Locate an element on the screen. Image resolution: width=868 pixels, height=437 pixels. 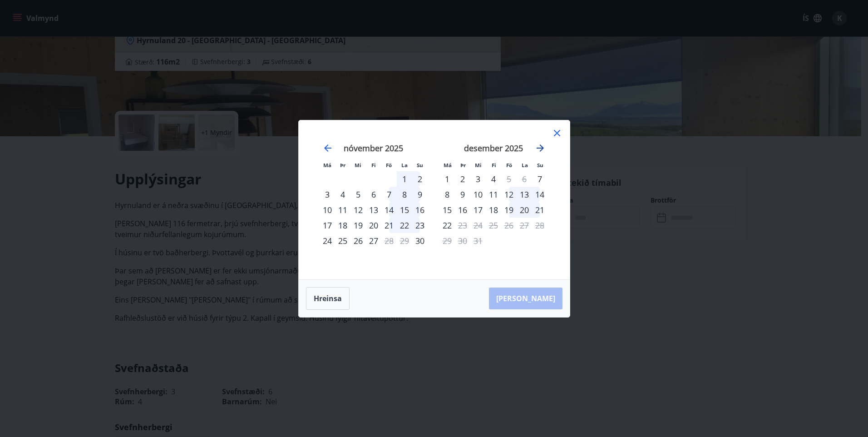
div: 27 is located at coordinates (374, 241).